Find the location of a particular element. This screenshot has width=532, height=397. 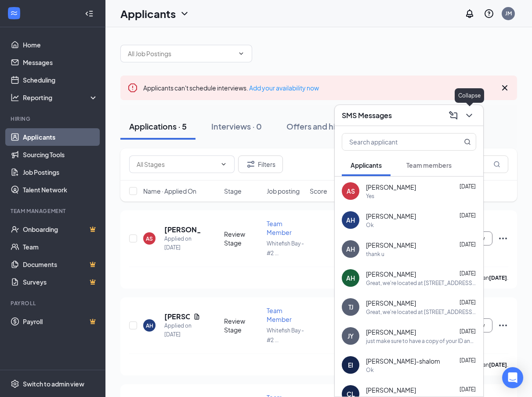

a: Scheduling is located at coordinates (60, 80).